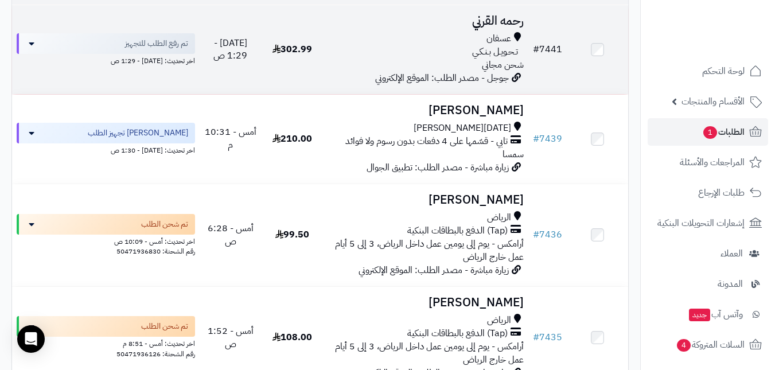  I want to click on a: إشعارات التحويلات البنكية, so click(708, 223).